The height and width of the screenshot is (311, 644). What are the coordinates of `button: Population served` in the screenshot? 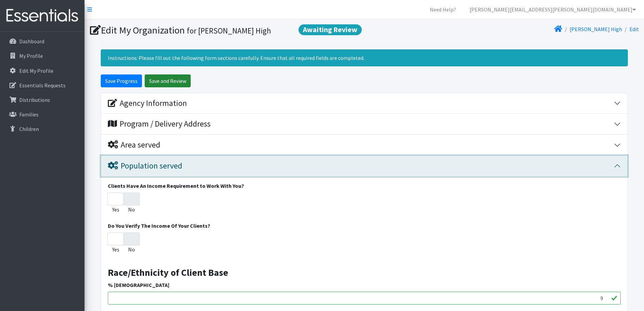 It's located at (364, 166).